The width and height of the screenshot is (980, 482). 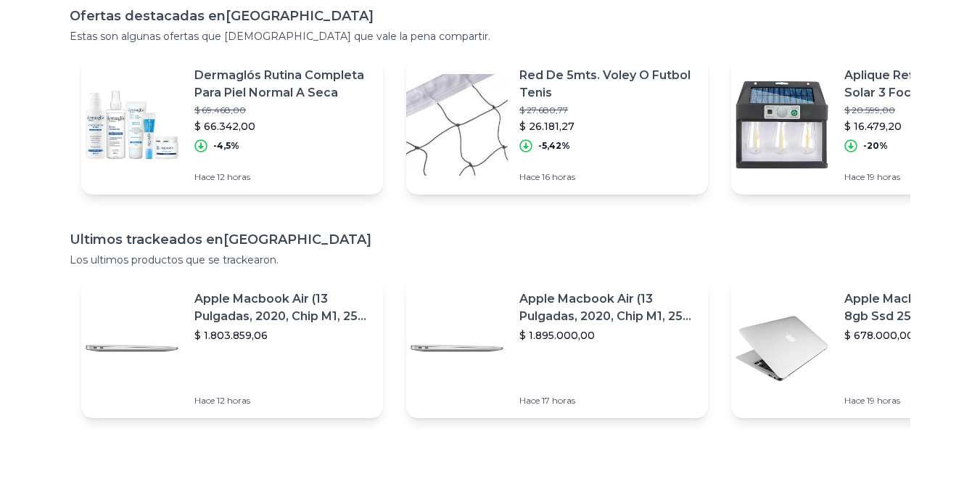 I want to click on p: $ 66.342,00, so click(x=283, y=127).